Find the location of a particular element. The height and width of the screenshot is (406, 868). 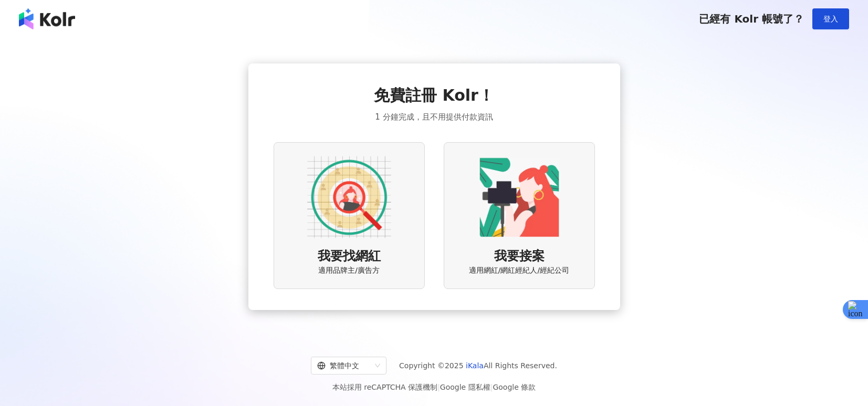

img: AD identity option is located at coordinates (350, 198).